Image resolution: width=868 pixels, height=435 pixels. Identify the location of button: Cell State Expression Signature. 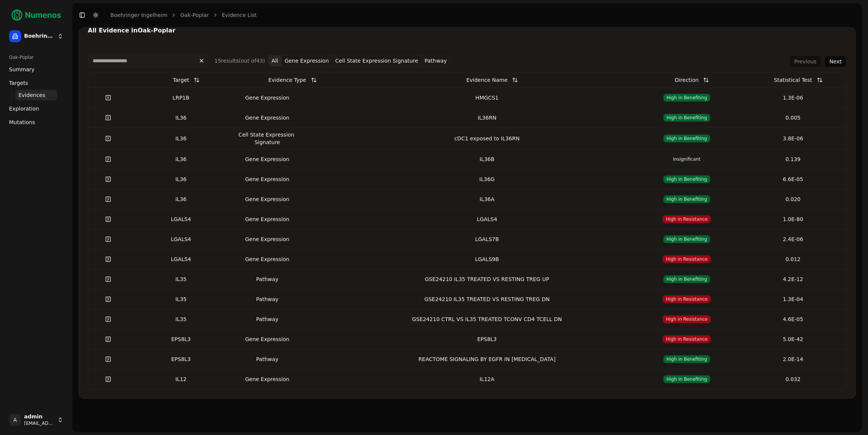
(377, 61).